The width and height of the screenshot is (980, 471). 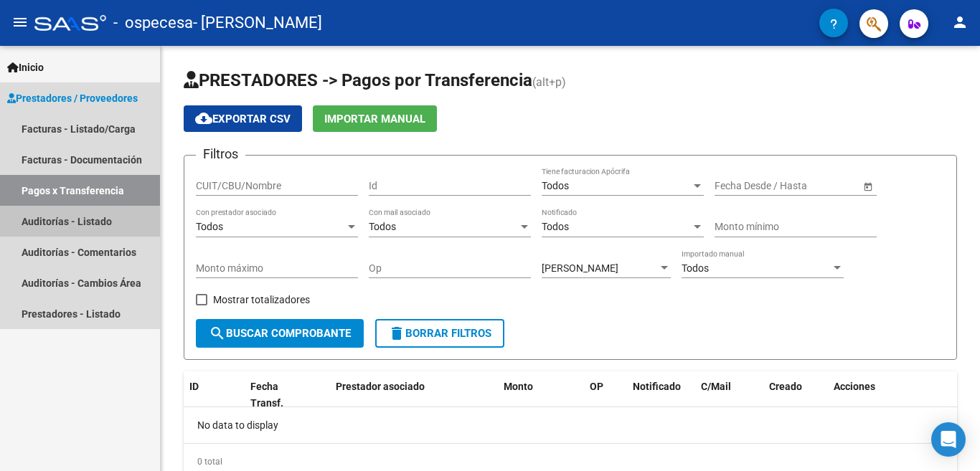 What do you see at coordinates (242, 119) in the screenshot?
I see `span: Exportar CSV` at bounding box center [242, 119].